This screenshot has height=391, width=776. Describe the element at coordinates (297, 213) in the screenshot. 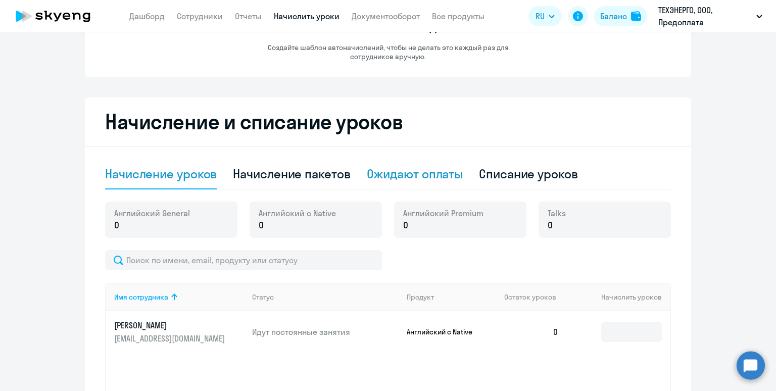

I see `span: Английский с Native` at that location.